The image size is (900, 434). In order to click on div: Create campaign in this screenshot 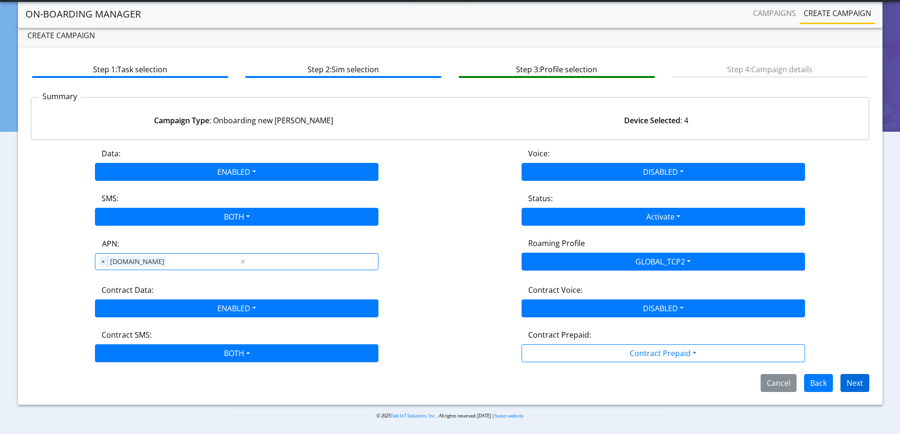, I will do `click(450, 35)`.